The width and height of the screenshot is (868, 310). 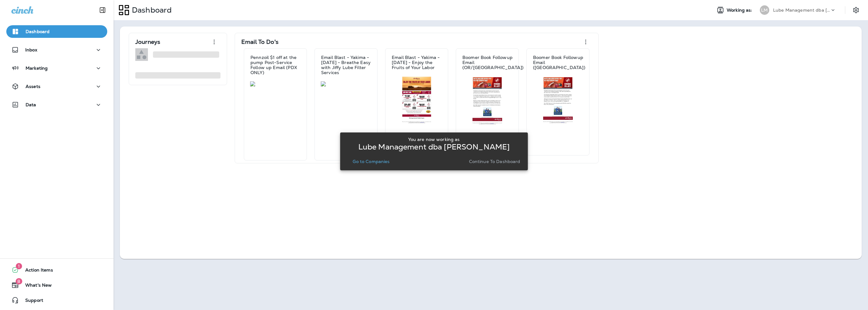 I want to click on button: Collapse Sidebar, so click(x=102, y=10).